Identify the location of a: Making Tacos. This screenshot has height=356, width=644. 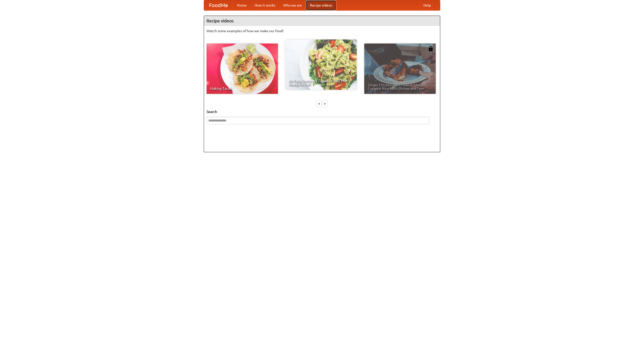
(242, 69).